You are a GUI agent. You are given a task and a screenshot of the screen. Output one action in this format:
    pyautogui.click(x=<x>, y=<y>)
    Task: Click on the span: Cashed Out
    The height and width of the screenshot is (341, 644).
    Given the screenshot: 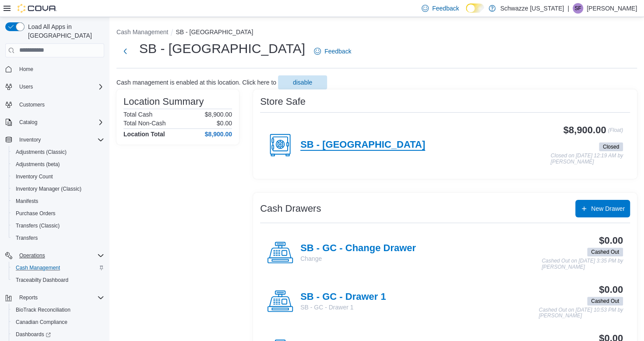 What is the action you would take?
    pyautogui.click(x=605, y=252)
    